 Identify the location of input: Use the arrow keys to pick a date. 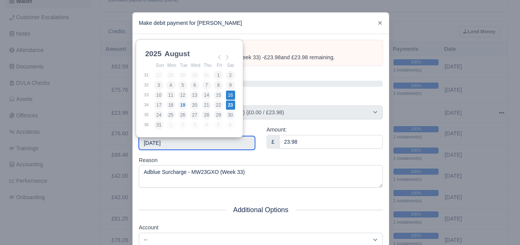
(197, 143).